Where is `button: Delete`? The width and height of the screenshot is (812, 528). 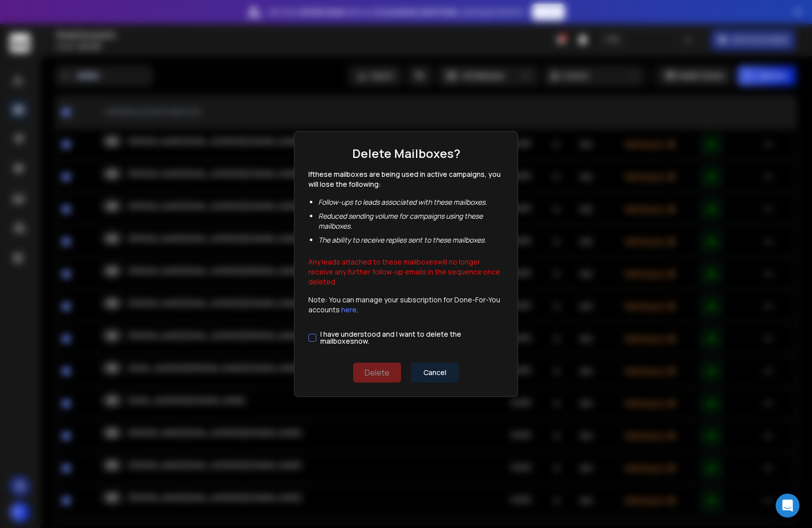
button: Delete is located at coordinates (377, 373).